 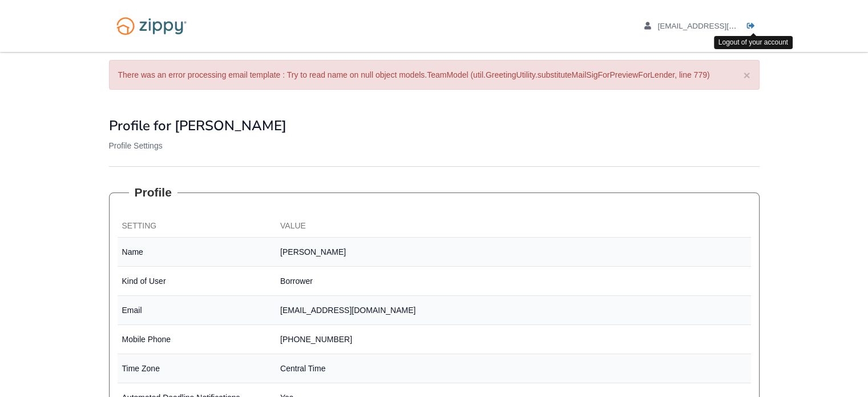 What do you see at coordinates (197, 368) in the screenshot?
I see `td: Time Zone` at bounding box center [197, 368].